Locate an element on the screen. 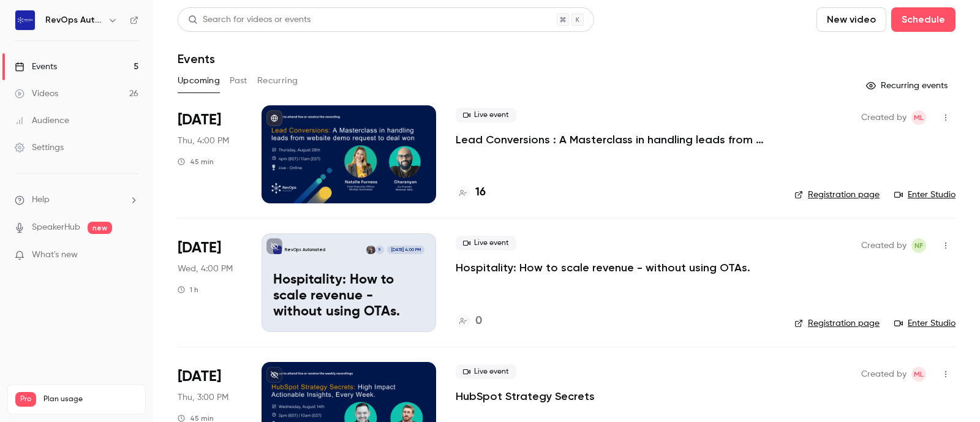 This screenshot has height=422, width=980. p: RevOps Automated is located at coordinates (305, 250).